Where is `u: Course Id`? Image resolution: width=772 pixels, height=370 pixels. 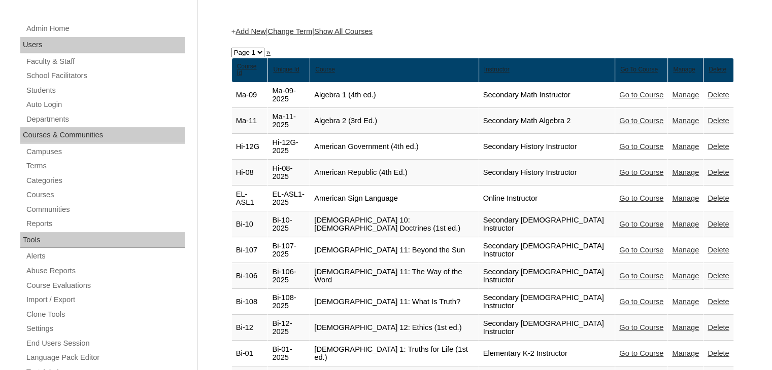
u: Course Id is located at coordinates (247, 70).